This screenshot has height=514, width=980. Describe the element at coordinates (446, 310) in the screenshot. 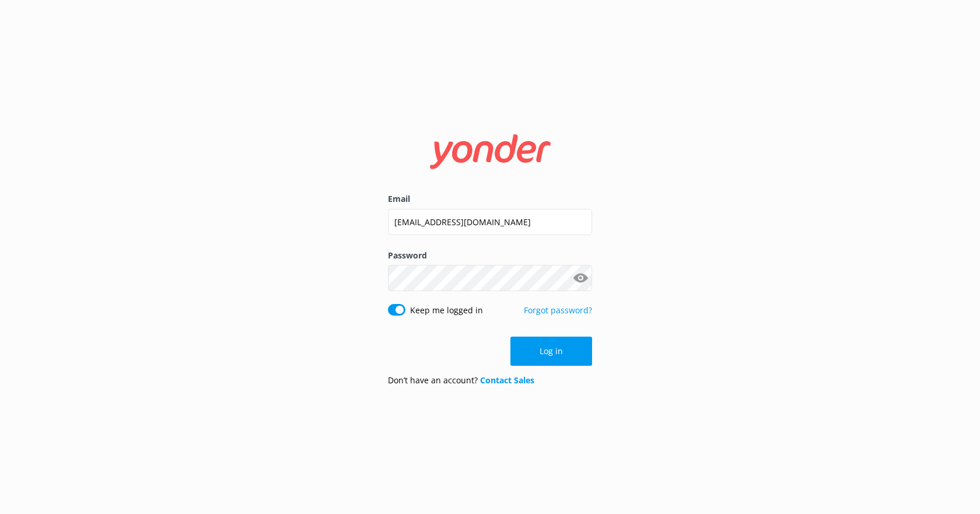

I see `label: Keep me logged in` at that location.